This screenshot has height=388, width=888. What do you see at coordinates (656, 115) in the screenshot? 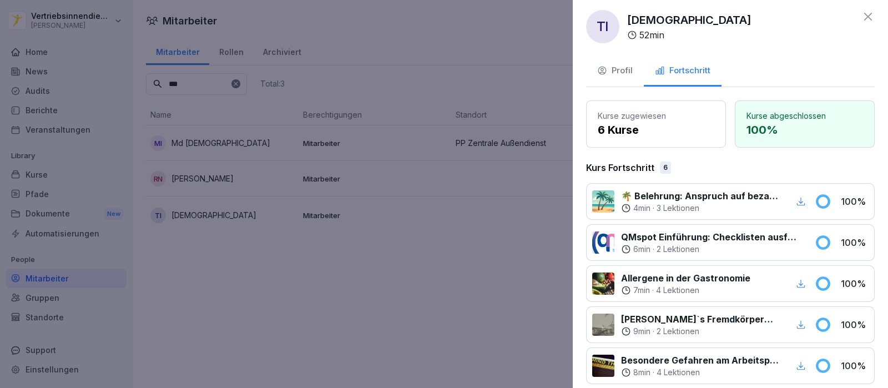
I see `p: Kurse zugewiesen` at bounding box center [656, 115].